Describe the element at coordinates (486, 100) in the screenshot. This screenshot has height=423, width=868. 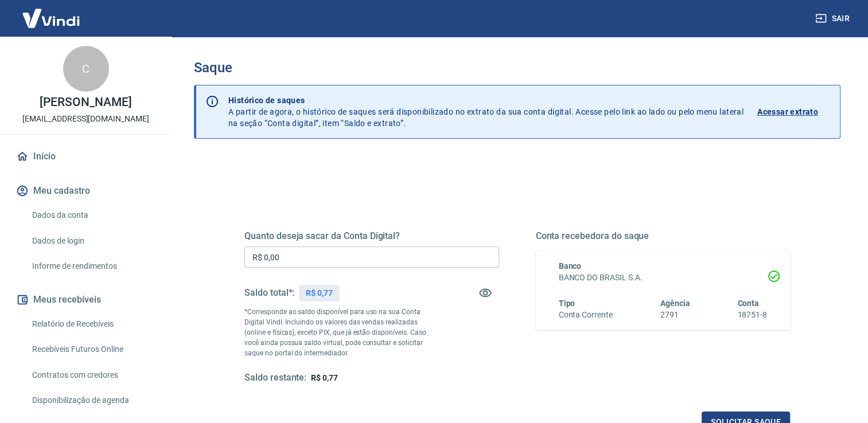
I see `p: Histórico de saques` at that location.